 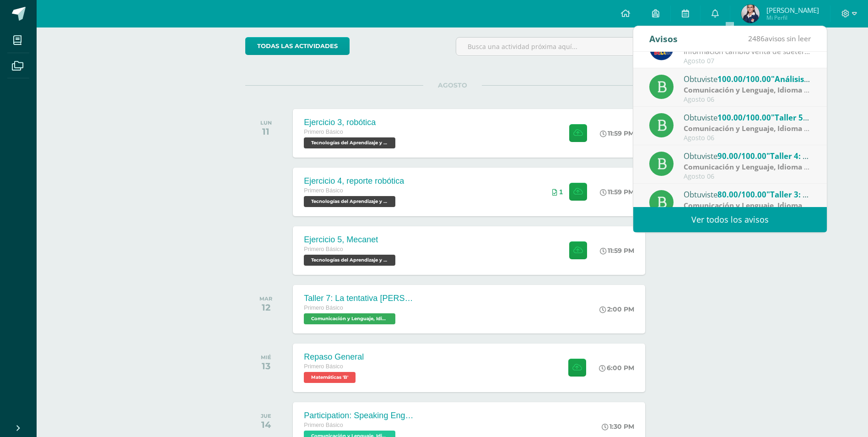 I want to click on span: 80.00/100.00, so click(x=742, y=194).